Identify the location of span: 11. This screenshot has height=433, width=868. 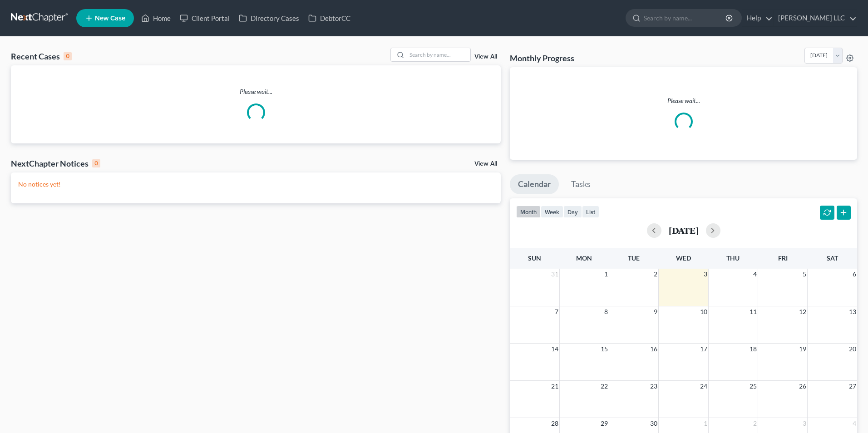
(753, 312).